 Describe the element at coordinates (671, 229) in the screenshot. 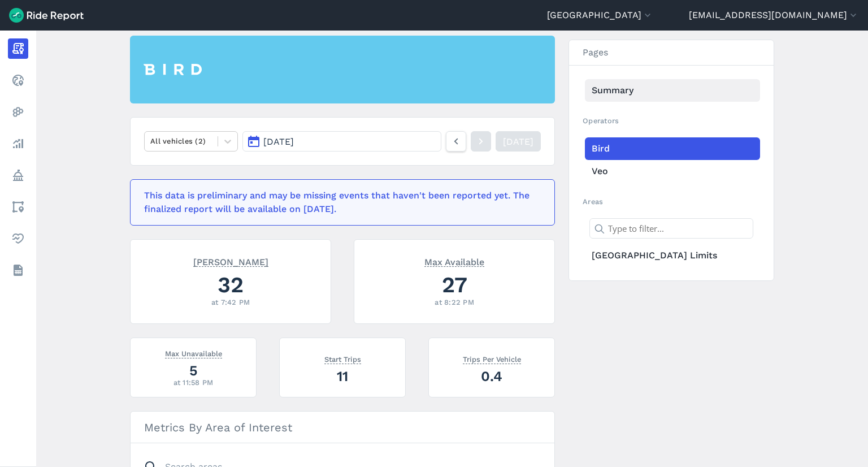

I see `input: Type to filter...` at that location.